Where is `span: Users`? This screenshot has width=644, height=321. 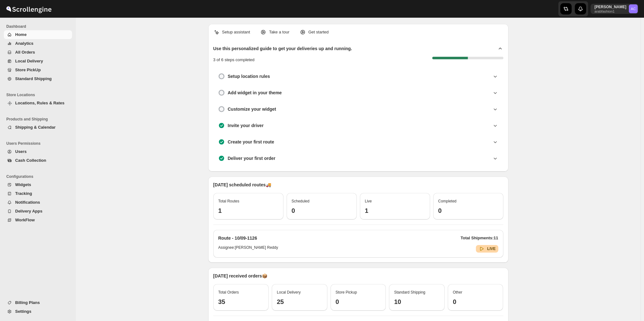 span: Users is located at coordinates (21, 151).